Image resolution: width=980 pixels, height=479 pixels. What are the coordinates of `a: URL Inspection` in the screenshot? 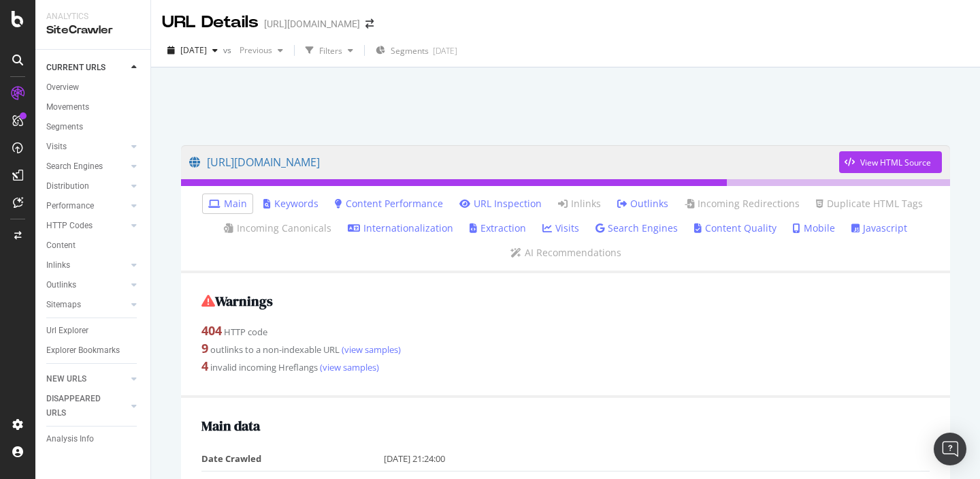 It's located at (500, 204).